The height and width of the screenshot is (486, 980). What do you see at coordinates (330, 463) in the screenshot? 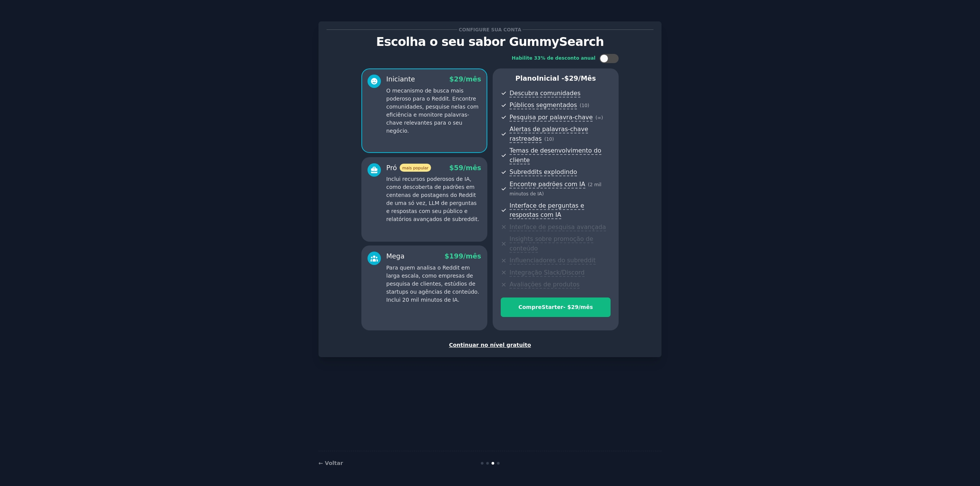
I see `font: ← Voltar` at bounding box center [330, 463].